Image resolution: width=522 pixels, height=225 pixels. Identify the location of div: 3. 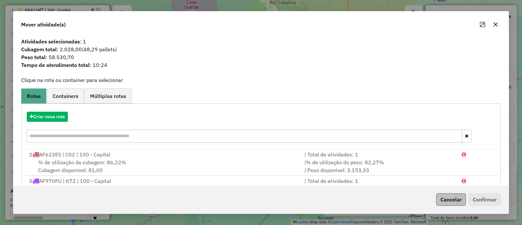
(163, 181).